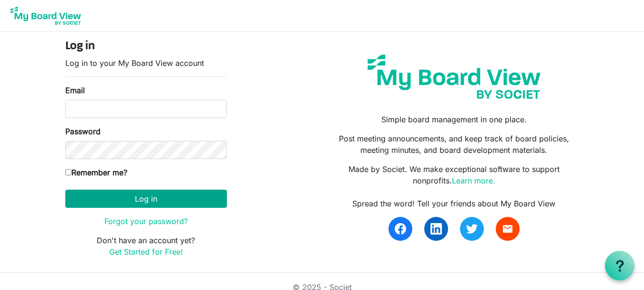  I want to click on p: Don't have an account yet?, so click(146, 246).